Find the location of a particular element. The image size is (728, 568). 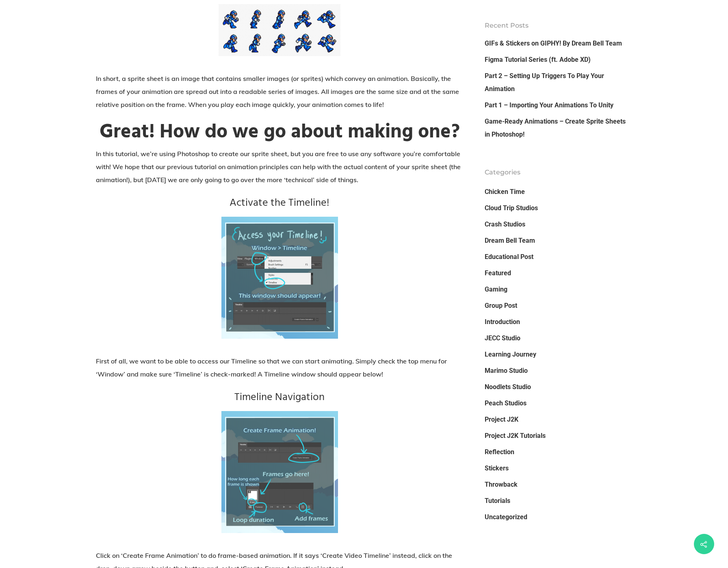

a: Project J2K Tutorials is located at coordinates (559, 436).